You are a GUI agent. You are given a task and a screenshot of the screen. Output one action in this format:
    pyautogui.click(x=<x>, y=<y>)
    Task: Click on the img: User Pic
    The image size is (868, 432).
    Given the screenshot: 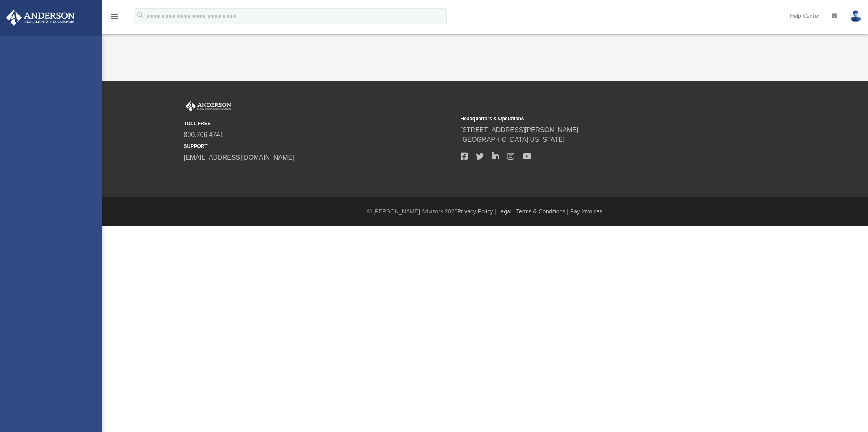 What is the action you would take?
    pyautogui.click(x=856, y=16)
    